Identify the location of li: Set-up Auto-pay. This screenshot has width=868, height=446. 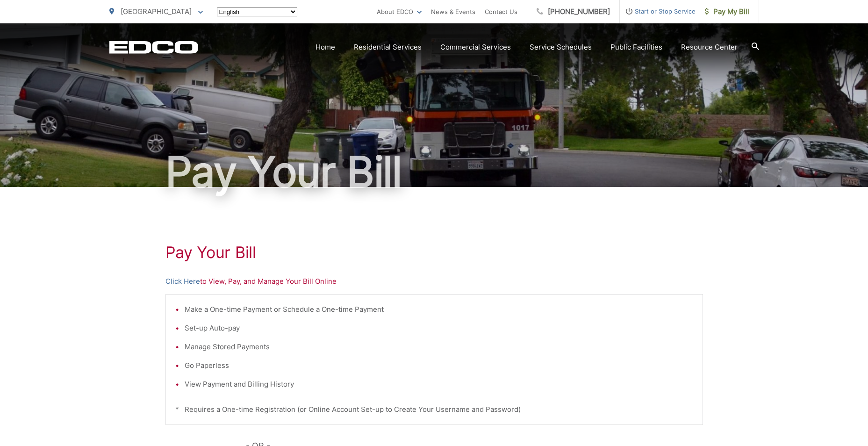
(439, 328).